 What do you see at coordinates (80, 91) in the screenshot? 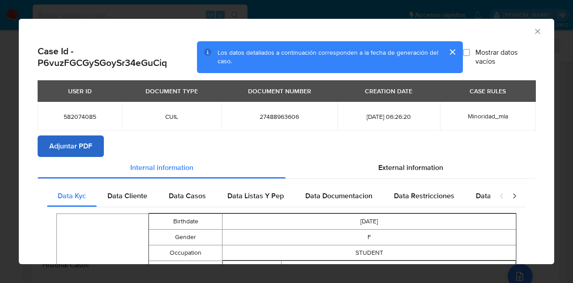
I see `div: USER ID` at bounding box center [80, 91].